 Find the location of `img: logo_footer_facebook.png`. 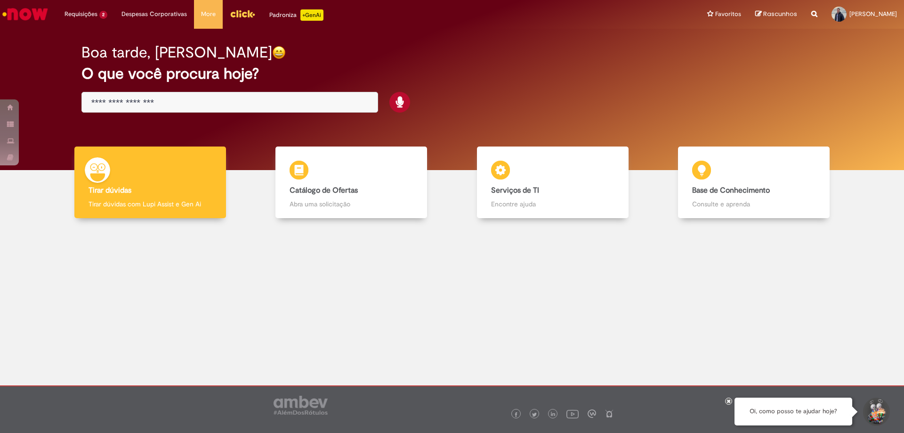

img: logo_footer_facebook.png is located at coordinates (516, 415).